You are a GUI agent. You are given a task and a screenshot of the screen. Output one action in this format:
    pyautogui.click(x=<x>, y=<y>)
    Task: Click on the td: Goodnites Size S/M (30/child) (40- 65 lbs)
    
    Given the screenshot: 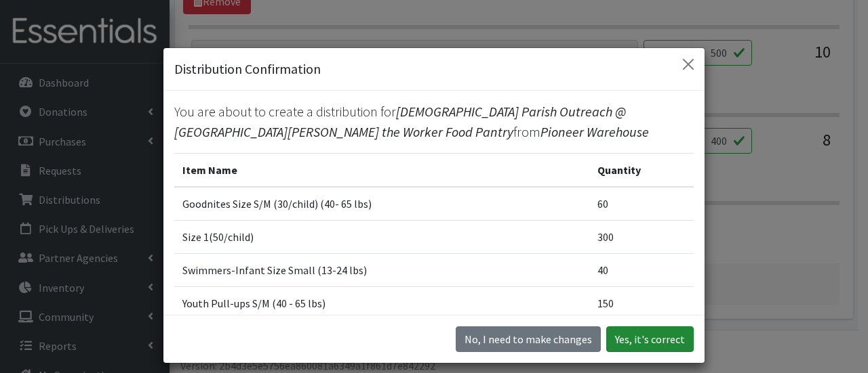 What is the action you would take?
    pyautogui.click(x=382, y=204)
    